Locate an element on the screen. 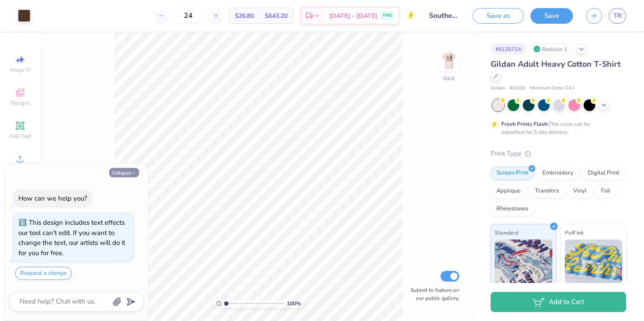 The image size is (644, 321). div: Back is located at coordinates (449, 79).